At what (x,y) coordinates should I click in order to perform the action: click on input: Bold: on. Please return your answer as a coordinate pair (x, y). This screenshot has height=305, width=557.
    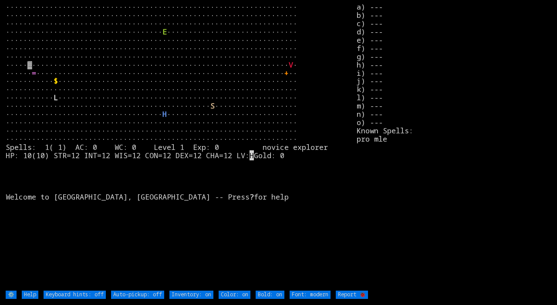
    Looking at the image, I should click on (270, 294).